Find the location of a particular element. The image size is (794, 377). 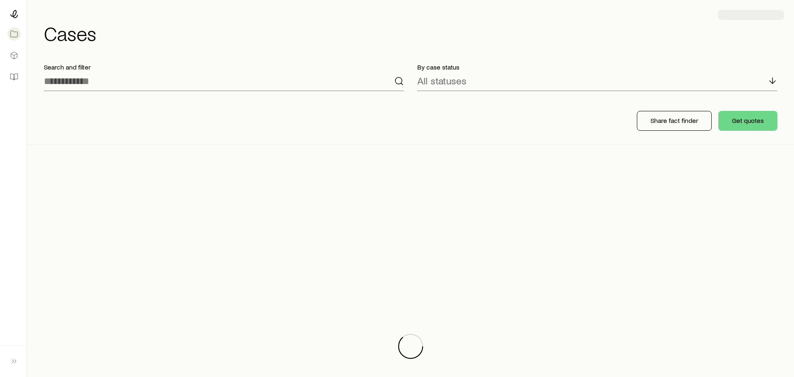

p: Share fact finder is located at coordinates (674, 120).